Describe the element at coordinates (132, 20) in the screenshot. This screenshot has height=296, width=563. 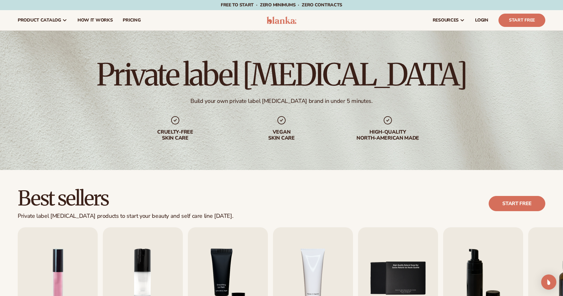
I see `a: pricing` at that location.